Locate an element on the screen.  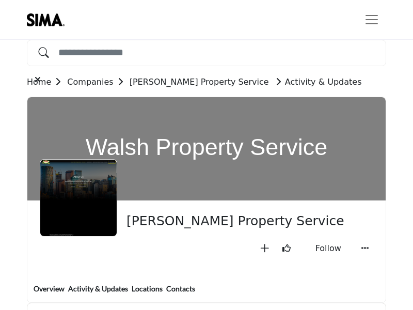
button: Follow is located at coordinates (326, 248).